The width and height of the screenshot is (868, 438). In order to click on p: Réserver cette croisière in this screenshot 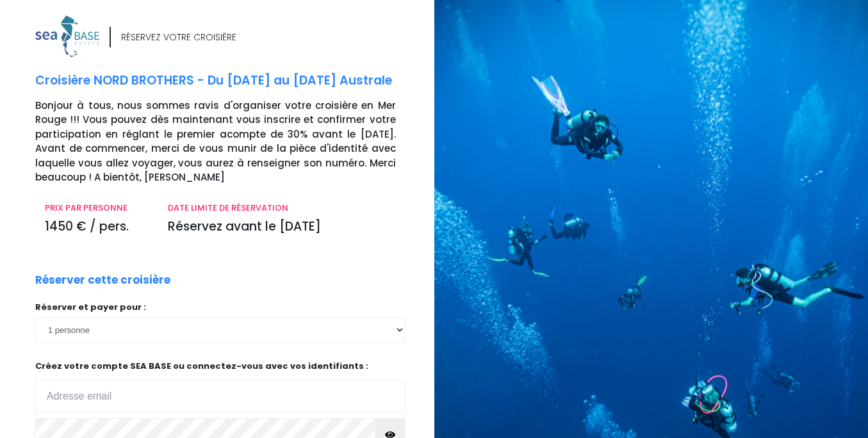, I will do `click(103, 281)`.